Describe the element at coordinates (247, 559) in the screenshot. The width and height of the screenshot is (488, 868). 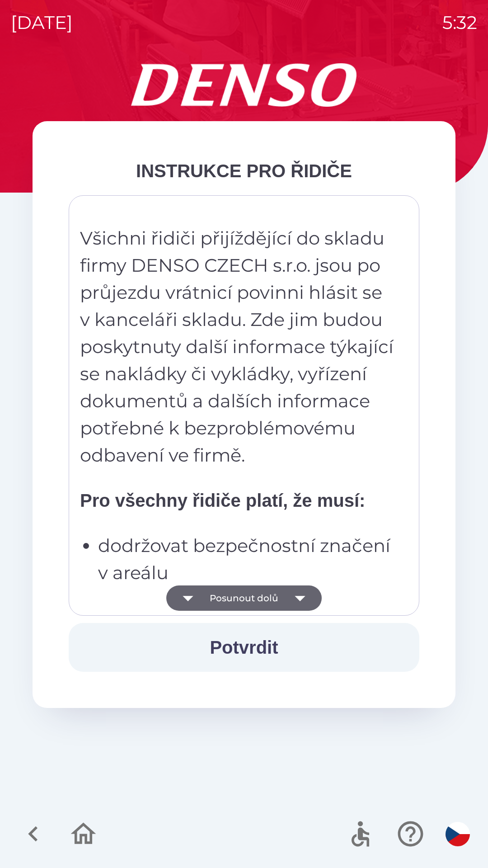
I see `p: dodržovat bezpečnostní značení v areálu` at that location.